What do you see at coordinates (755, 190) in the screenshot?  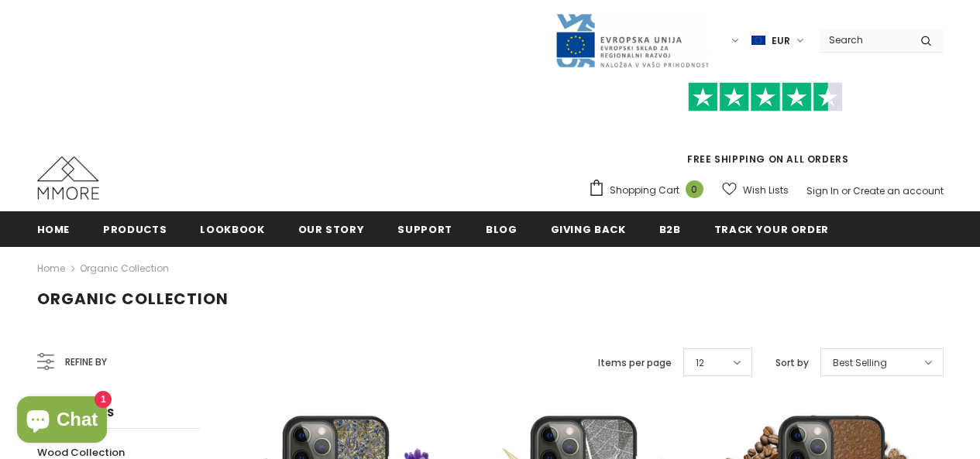 I see `a: Wish Lists` at bounding box center [755, 190].